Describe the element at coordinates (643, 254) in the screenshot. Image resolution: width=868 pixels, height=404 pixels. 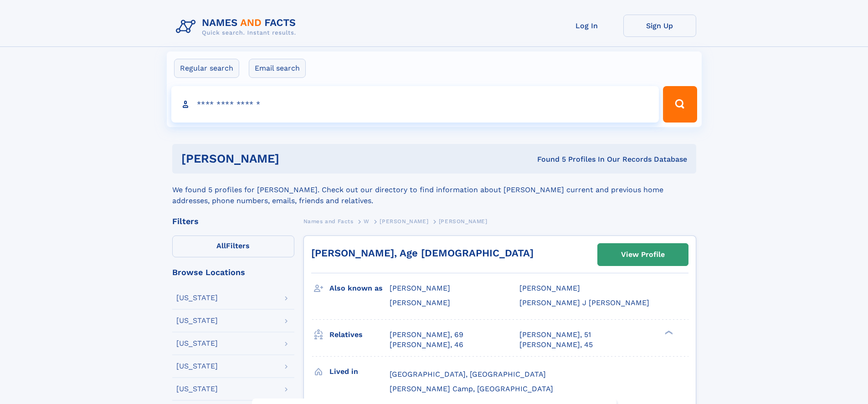
I see `a: View Profile` at that location.